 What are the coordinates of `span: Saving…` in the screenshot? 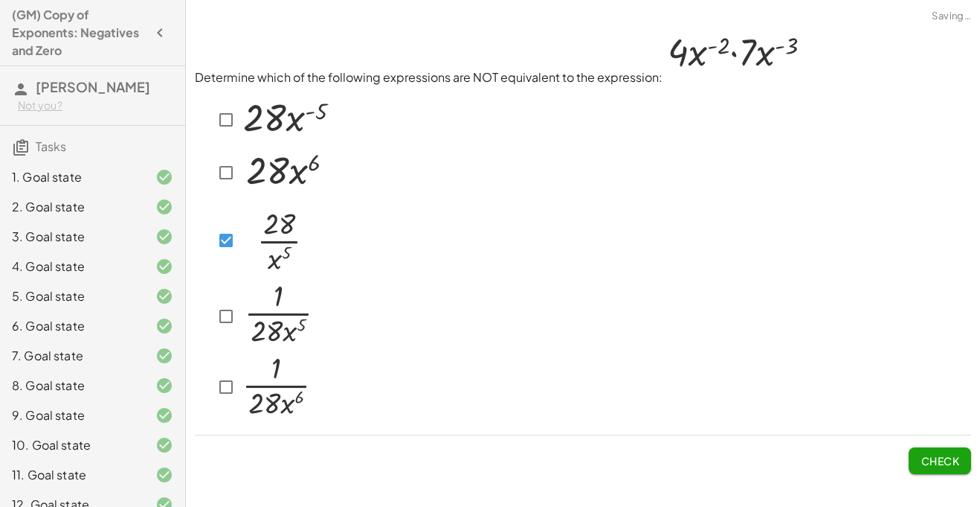 It's located at (952, 16).